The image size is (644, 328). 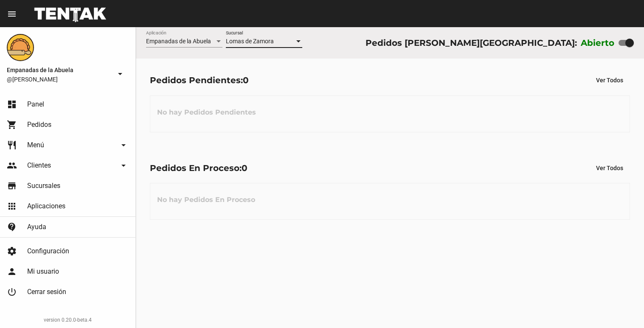 What do you see at coordinates (48, 251) in the screenshot?
I see `span: Configuración` at bounding box center [48, 251].